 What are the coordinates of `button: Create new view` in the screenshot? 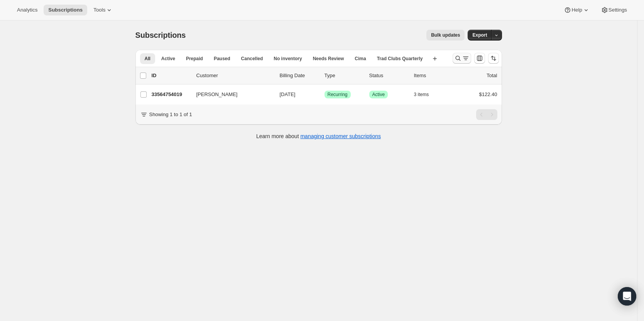 It's located at (435, 58).